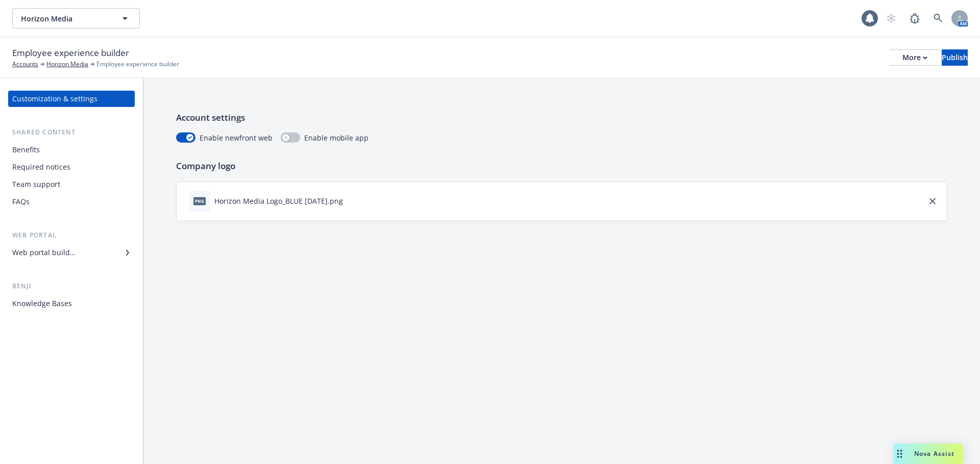  Describe the element at coordinates (71, 253) in the screenshot. I see `a: Web portal builder` at that location.